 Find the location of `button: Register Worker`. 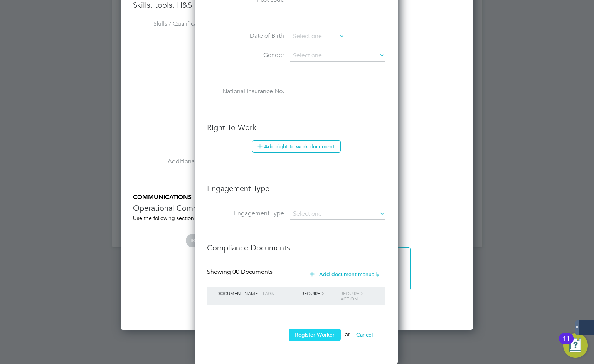

button: Register Worker is located at coordinates (315, 335).